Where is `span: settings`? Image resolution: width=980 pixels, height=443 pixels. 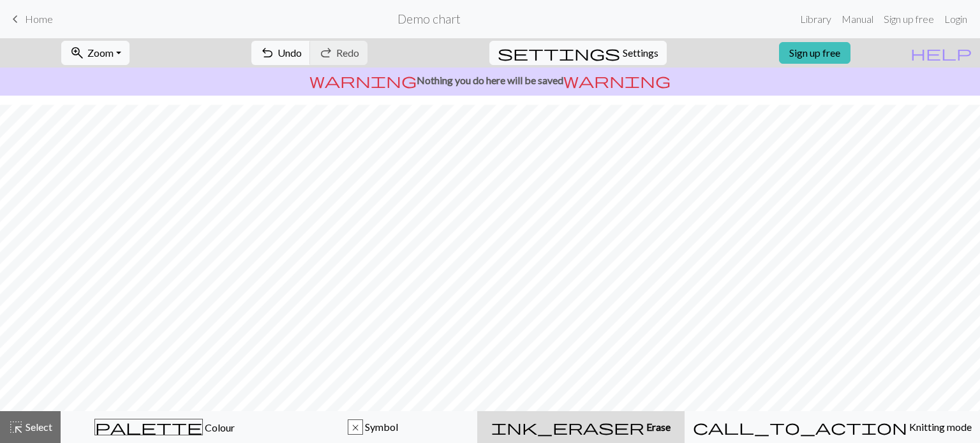
span: settings is located at coordinates (559, 53).